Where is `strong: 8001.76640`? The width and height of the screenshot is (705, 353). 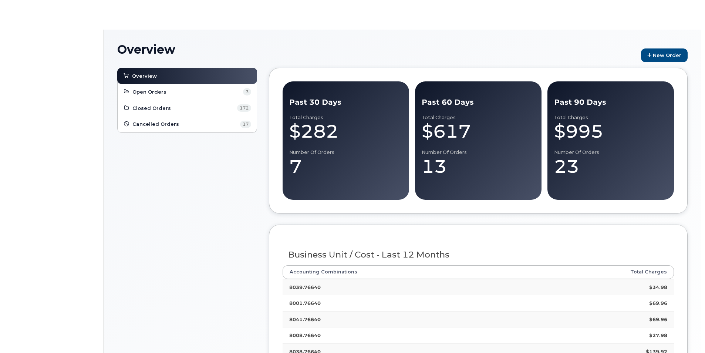 strong: 8001.76640 is located at coordinates (305, 303).